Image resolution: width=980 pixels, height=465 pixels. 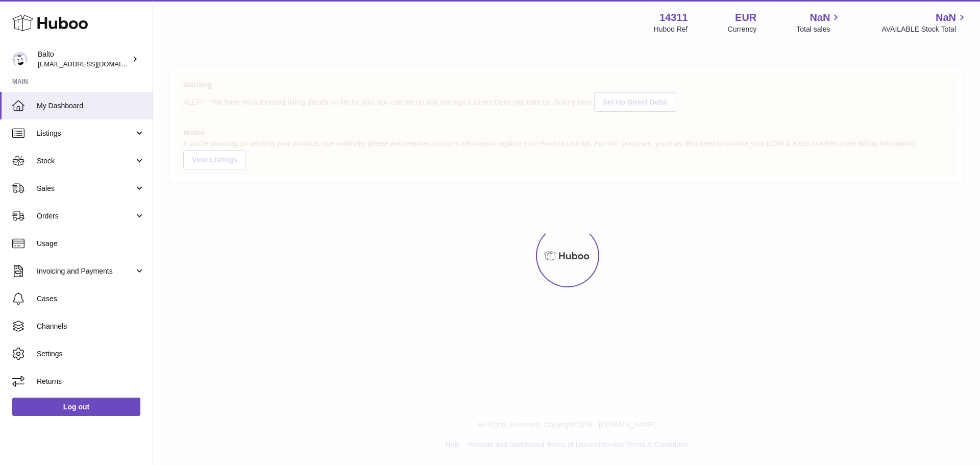 I want to click on span: Cases, so click(x=91, y=299).